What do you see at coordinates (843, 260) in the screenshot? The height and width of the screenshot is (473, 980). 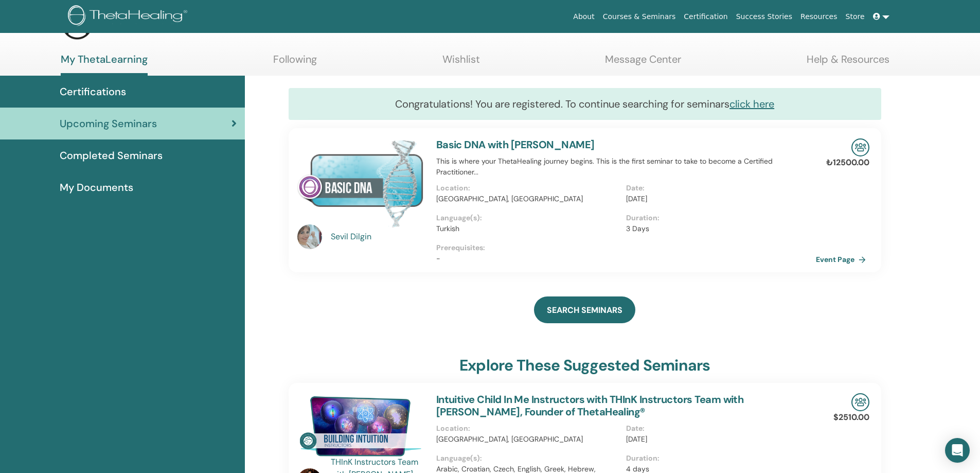 I see `a: Event Page` at bounding box center [843, 260].